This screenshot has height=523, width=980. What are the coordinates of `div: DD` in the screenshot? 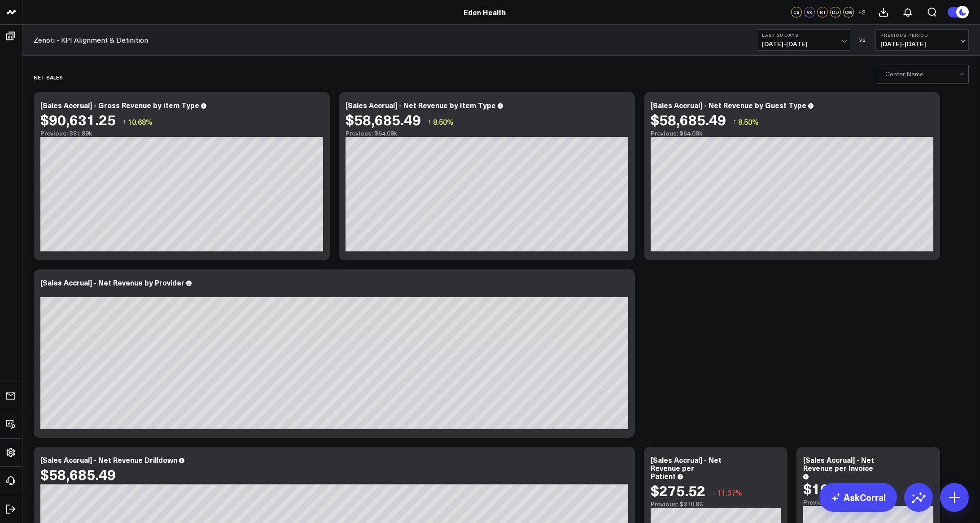 It's located at (836, 12).